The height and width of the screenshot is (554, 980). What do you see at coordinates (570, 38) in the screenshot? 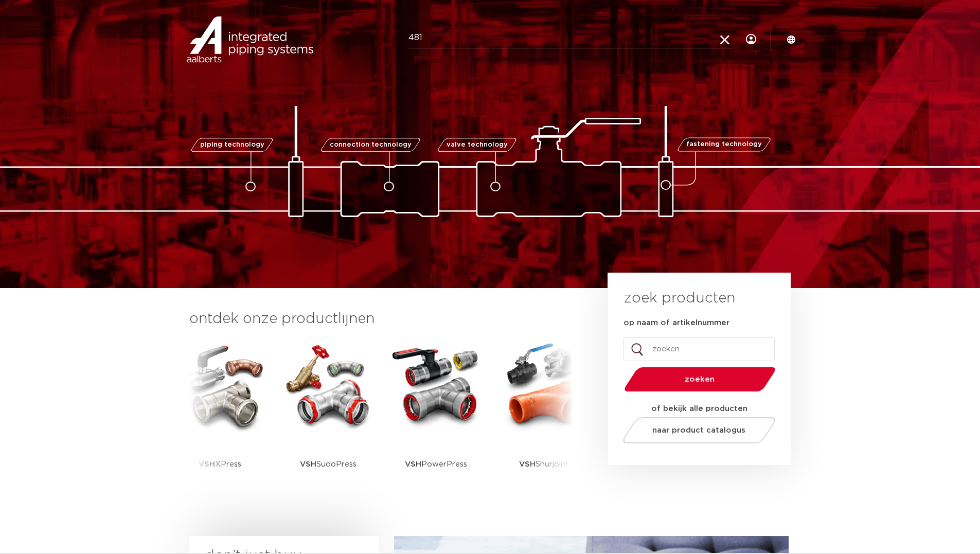
I see `input: zoeken...` at bounding box center [570, 38].